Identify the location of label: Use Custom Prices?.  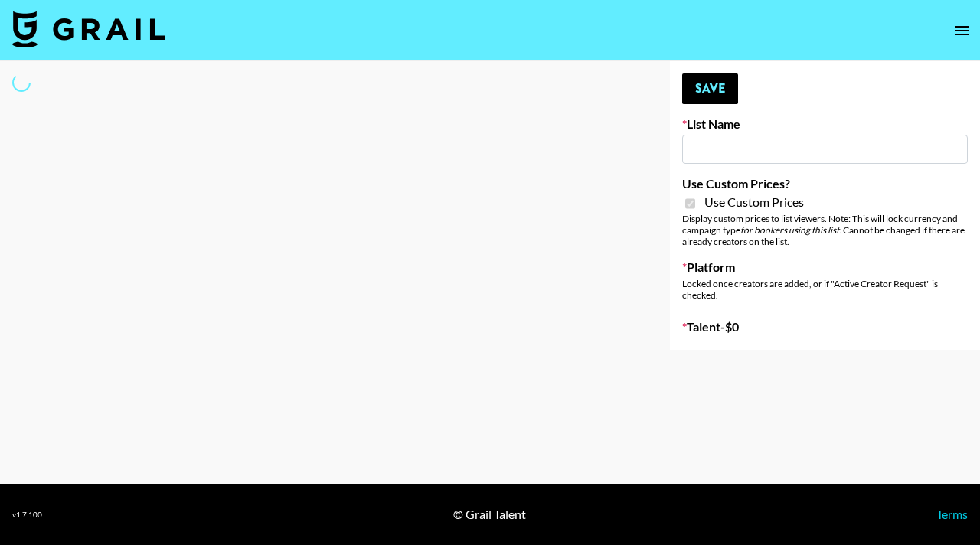
(824, 184).